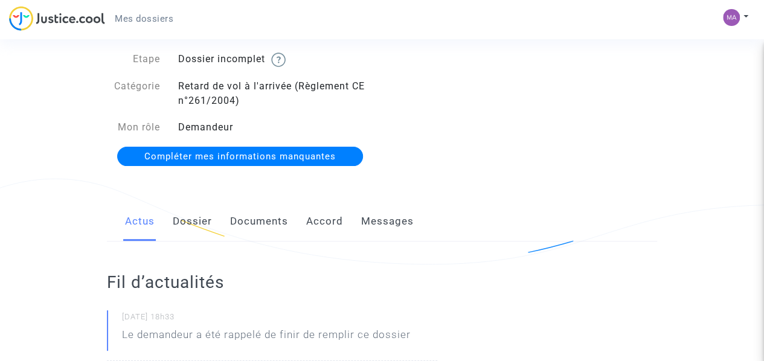 The width and height of the screenshot is (764, 361). I want to click on div: Demandeur, so click(275, 127).